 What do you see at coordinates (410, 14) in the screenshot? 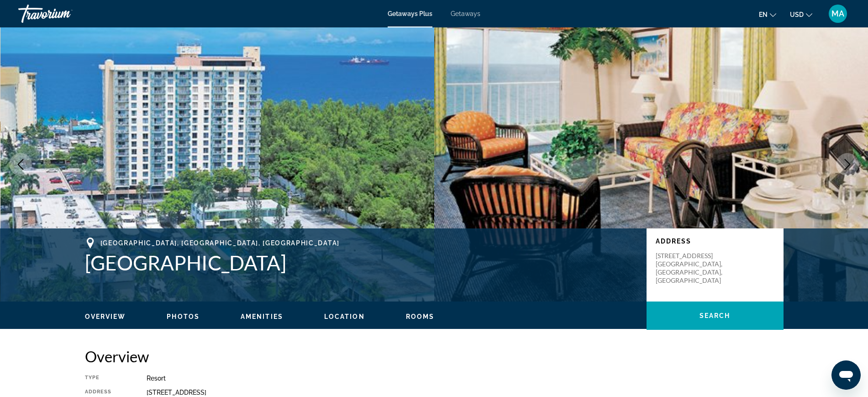
I see `span: Getaways Plus` at bounding box center [410, 14].